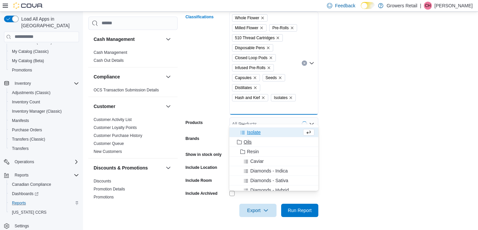 The height and width of the screenshot is (230, 478). Describe the element at coordinates (113, 120) in the screenshot. I see `a: Customer Activity List` at that location.